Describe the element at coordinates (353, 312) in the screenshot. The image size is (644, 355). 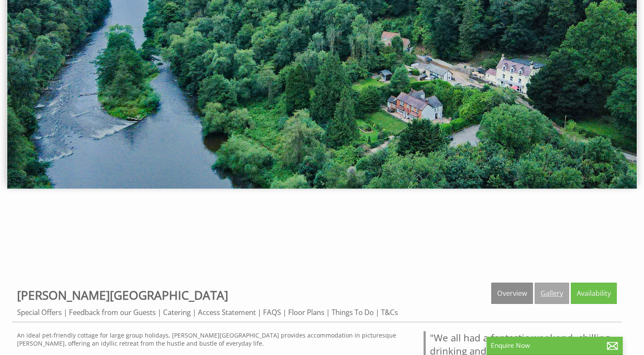
I see `a: Things To Do` at that location.